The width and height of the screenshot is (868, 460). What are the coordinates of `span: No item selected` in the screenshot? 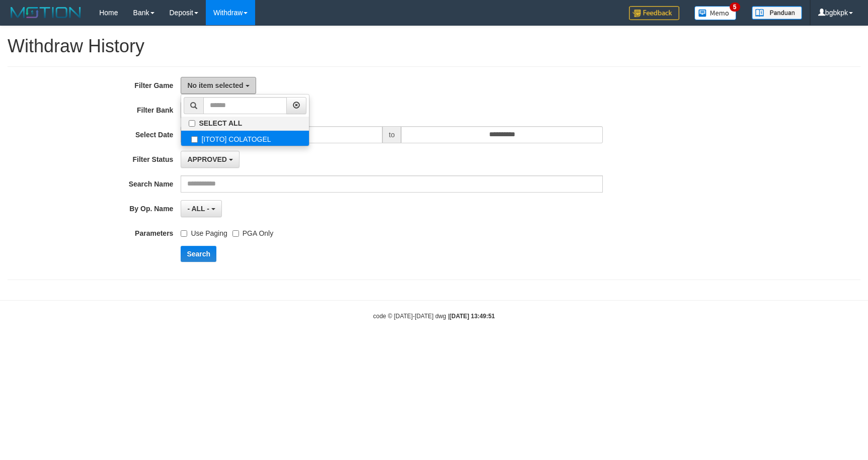 It's located at (215, 86).